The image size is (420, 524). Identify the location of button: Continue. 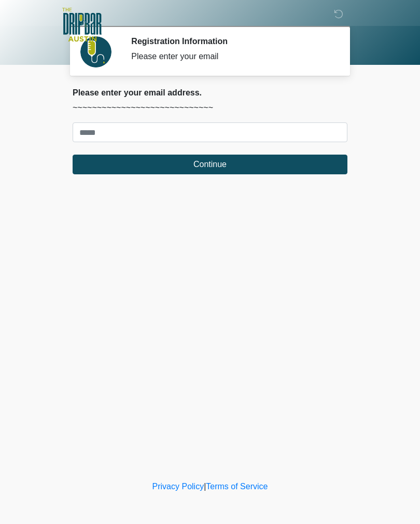
(210, 165).